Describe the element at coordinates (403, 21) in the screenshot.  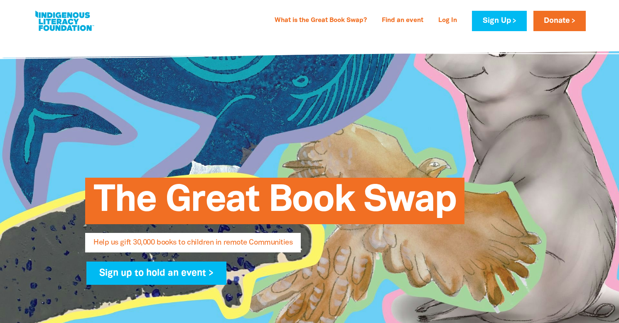
I see `a: Find an event` at that location.